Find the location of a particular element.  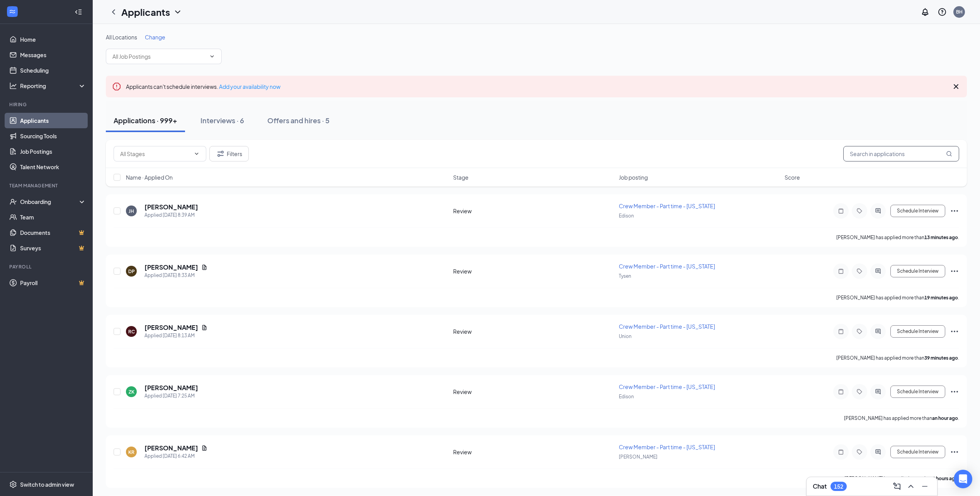

div: Offers and hires · 5 is located at coordinates (298, 120).